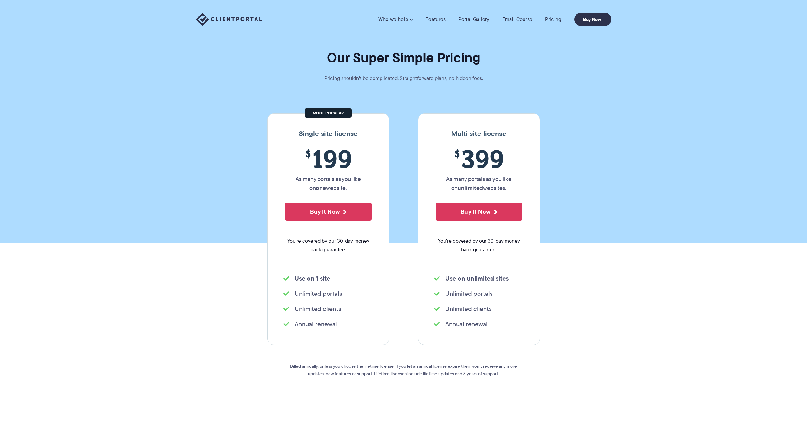 This screenshot has height=421, width=807. What do you see at coordinates (328, 158) in the screenshot?
I see `span: 199` at bounding box center [328, 158].